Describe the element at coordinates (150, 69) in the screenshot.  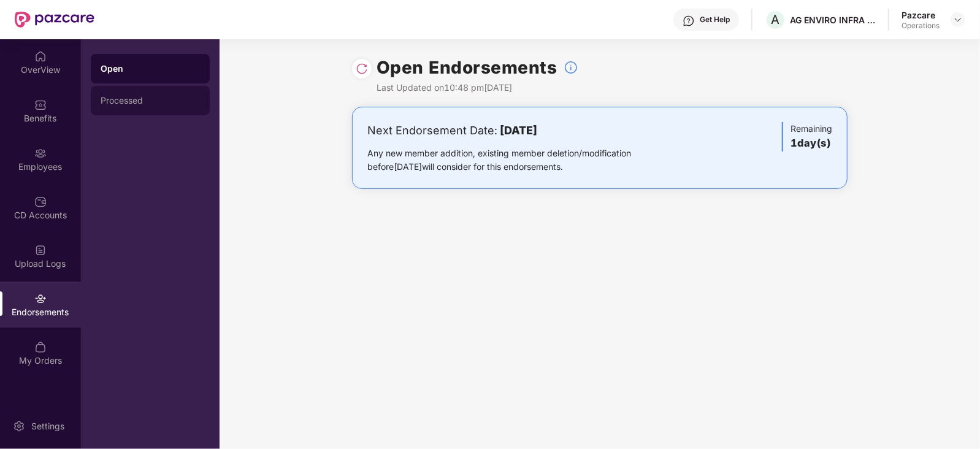
I see `div: Open` at that location.